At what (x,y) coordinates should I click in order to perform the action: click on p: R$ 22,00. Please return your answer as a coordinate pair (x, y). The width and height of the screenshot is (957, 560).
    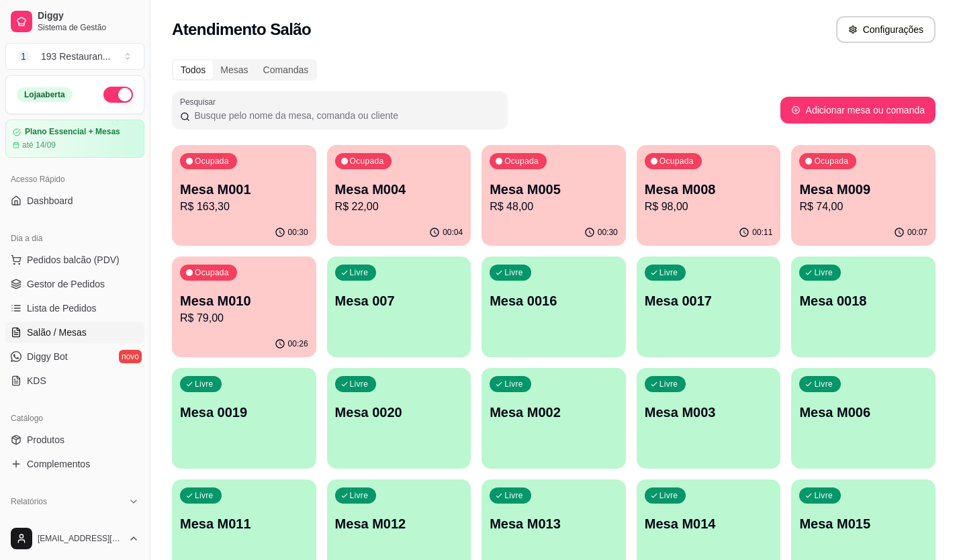
    Looking at the image, I should click on (399, 207).